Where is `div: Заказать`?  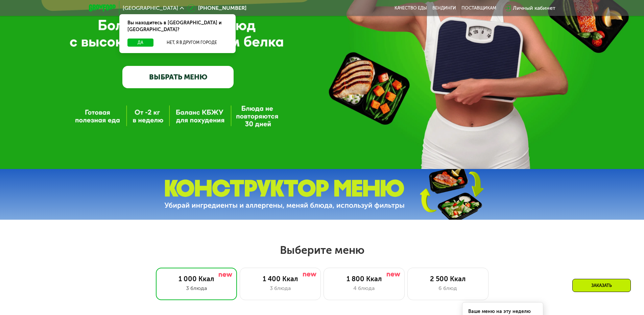
div: Заказать is located at coordinates (601, 286).